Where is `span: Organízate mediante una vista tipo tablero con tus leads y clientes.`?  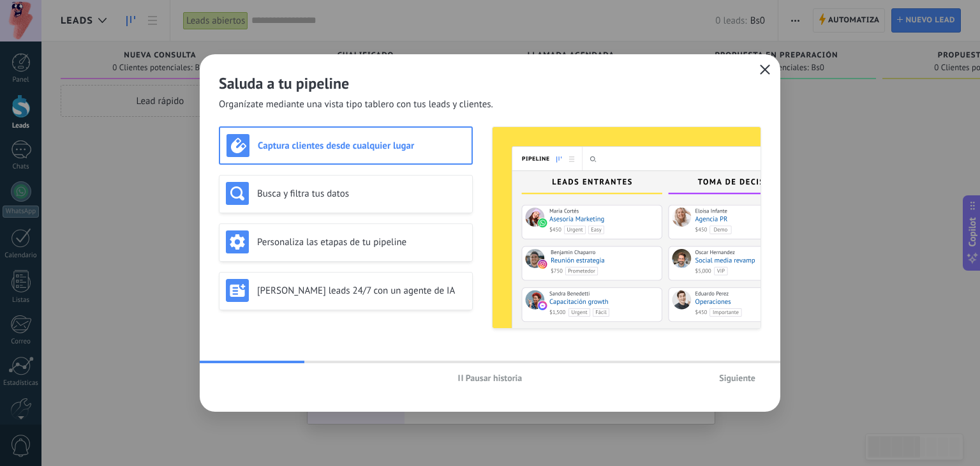
span: Organízate mediante una vista tipo tablero con tus leads y clientes. is located at coordinates (356, 105).